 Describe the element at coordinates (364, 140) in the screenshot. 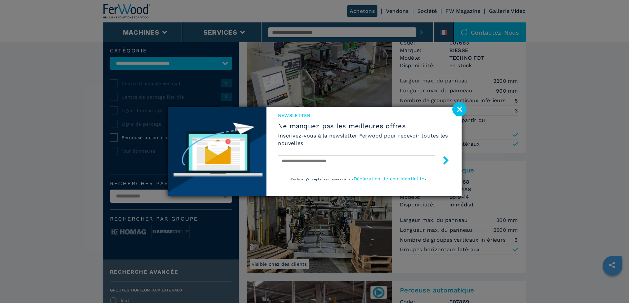

I see `h6: Inscrivez-vous à la newsletter Ferwood pour recevoir toutes les nouvelles` at that location.